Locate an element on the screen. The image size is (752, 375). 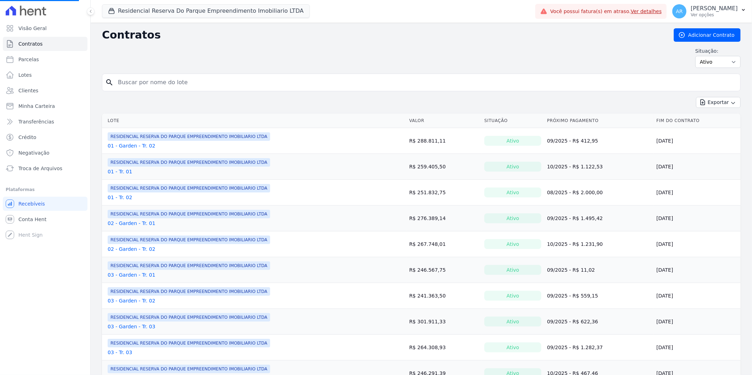
a: Ver detalhes is located at coordinates (647, 11).